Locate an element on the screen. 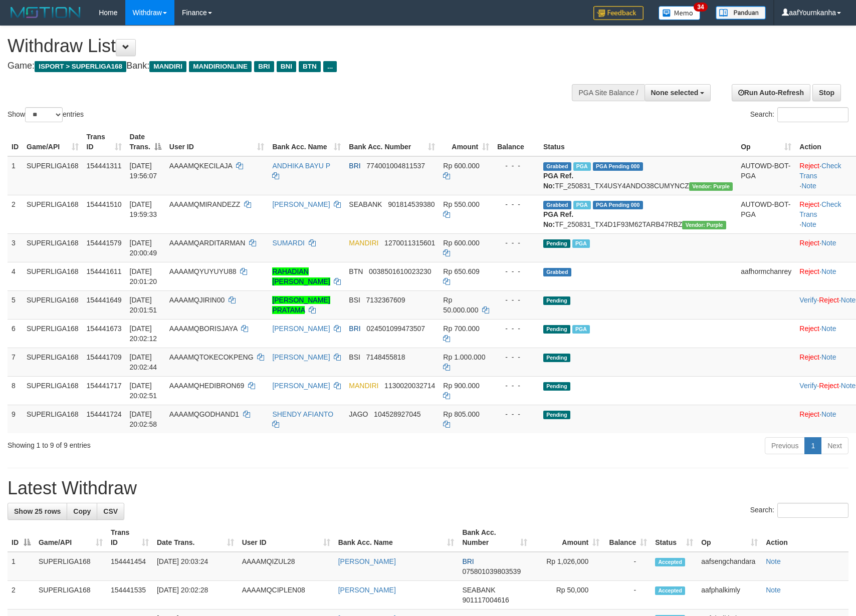 The height and width of the screenshot is (616, 856). select: Showentries is located at coordinates (44, 115).